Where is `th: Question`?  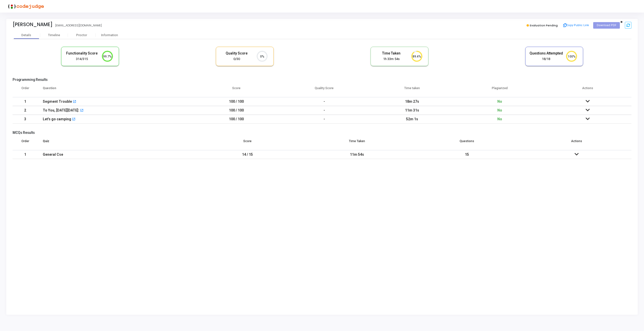
th: Question is located at coordinates (115, 90).